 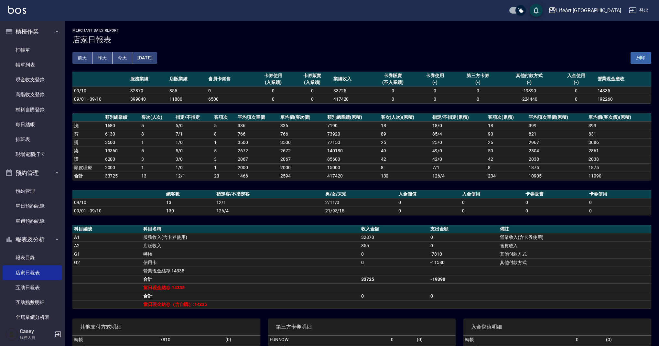 I want to click on td: 洗, so click(x=88, y=126).